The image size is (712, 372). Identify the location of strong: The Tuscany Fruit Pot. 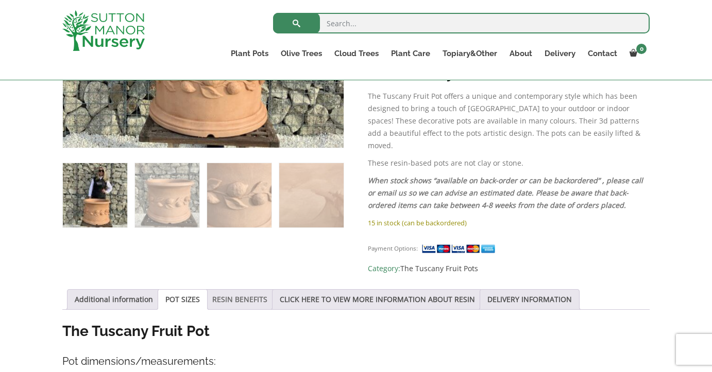
(136, 331).